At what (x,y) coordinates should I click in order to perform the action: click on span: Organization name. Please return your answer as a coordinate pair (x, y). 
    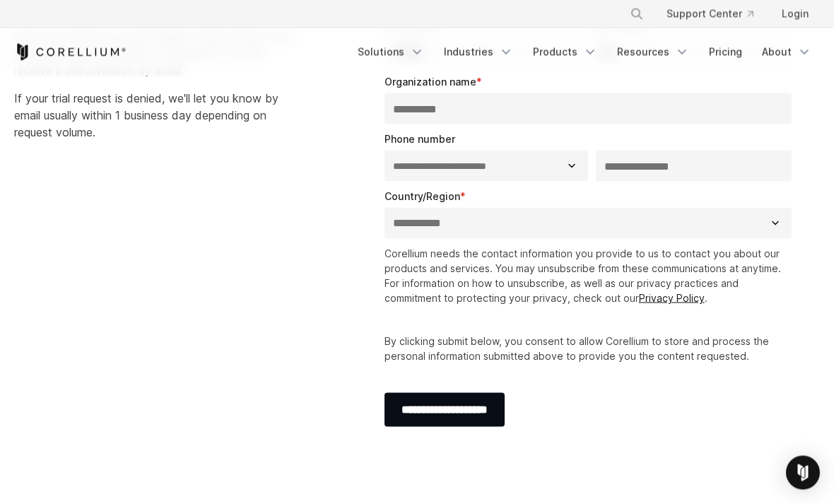
    Looking at the image, I should click on (430, 81).